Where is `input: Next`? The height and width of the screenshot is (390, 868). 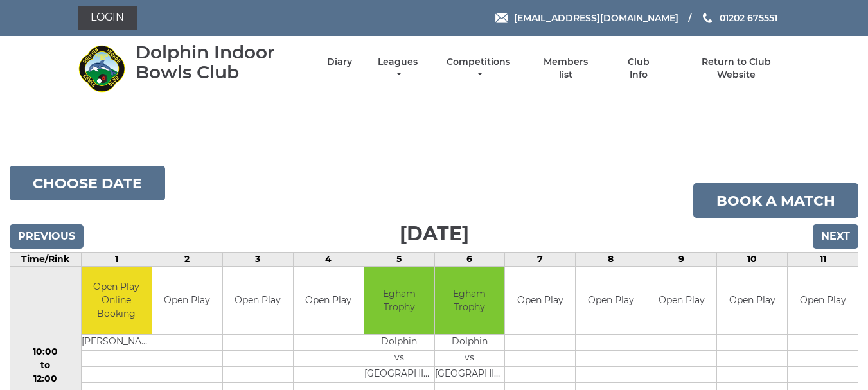 input: Next is located at coordinates (836, 237).